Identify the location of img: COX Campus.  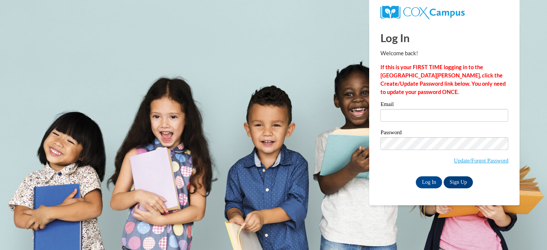
(422, 12).